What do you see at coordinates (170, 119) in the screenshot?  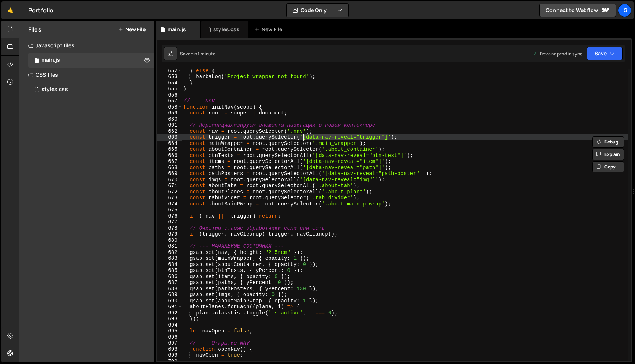 I see `div: 660` at bounding box center [170, 119].